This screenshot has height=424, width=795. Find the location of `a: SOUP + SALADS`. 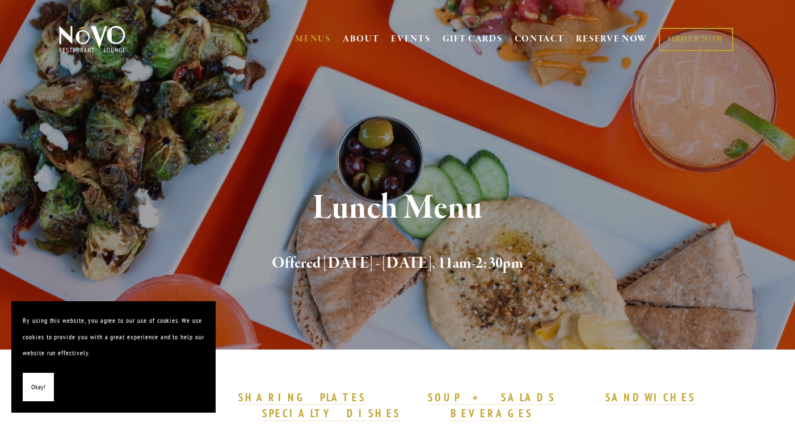

a: SOUP + SALADS is located at coordinates (492, 397).